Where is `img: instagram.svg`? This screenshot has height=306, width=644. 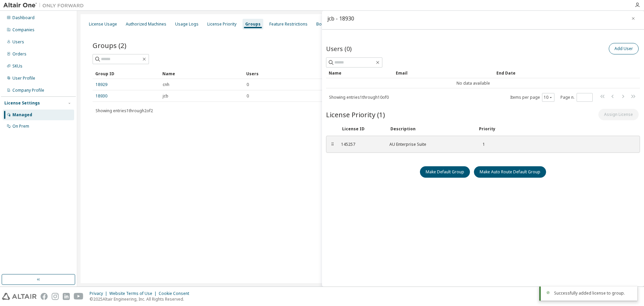 img: instagram.svg is located at coordinates (55, 296).